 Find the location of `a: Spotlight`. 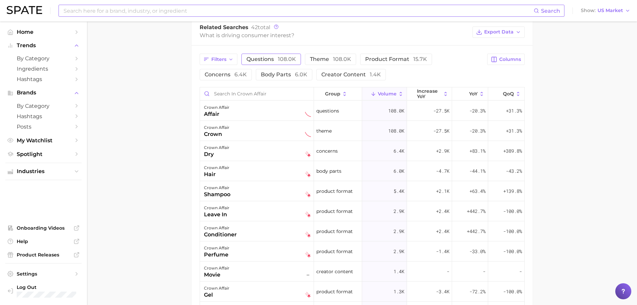

a: Spotlight is located at coordinates (43, 154).